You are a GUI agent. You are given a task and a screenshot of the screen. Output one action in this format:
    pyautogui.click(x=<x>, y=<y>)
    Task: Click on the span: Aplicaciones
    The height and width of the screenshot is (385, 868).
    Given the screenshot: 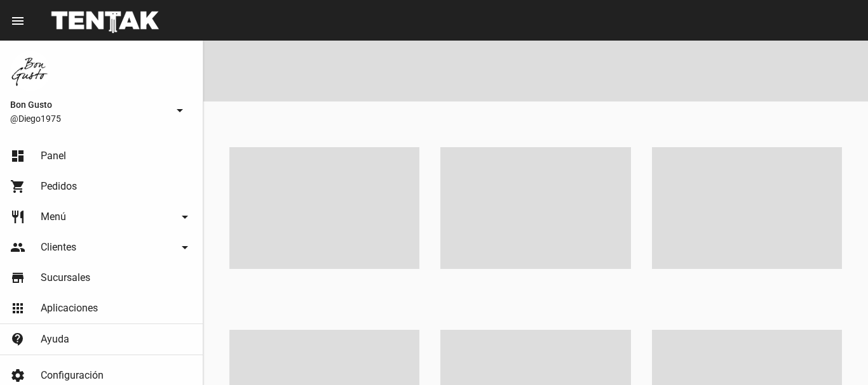 What is the action you would take?
    pyautogui.click(x=69, y=308)
    